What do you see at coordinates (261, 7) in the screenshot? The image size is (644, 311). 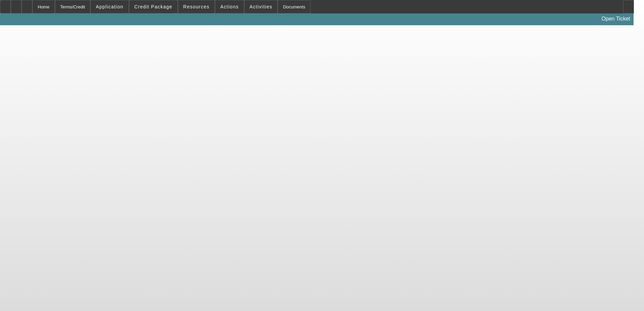 I see `span: Activities` at bounding box center [261, 7].